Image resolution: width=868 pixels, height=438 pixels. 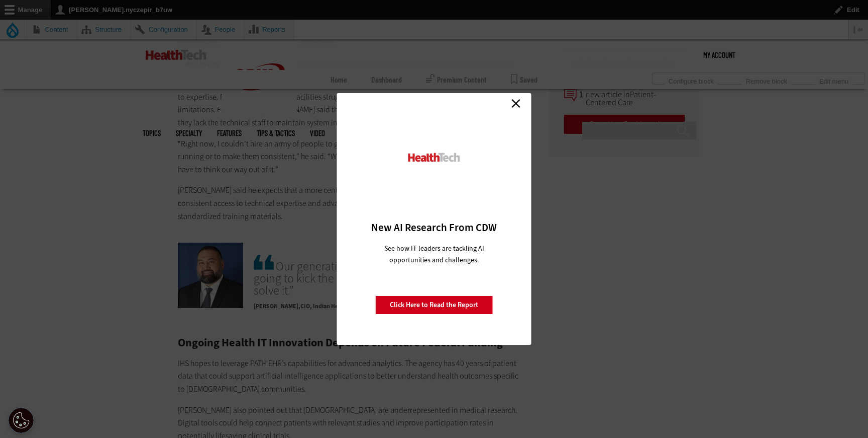 What do you see at coordinates (516, 103) in the screenshot?
I see `a: Close` at bounding box center [516, 103].